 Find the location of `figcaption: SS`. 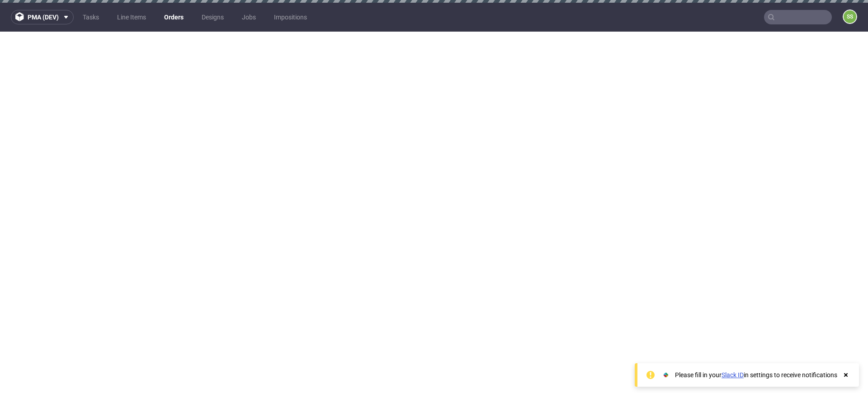

figcaption: SS is located at coordinates (850, 17).